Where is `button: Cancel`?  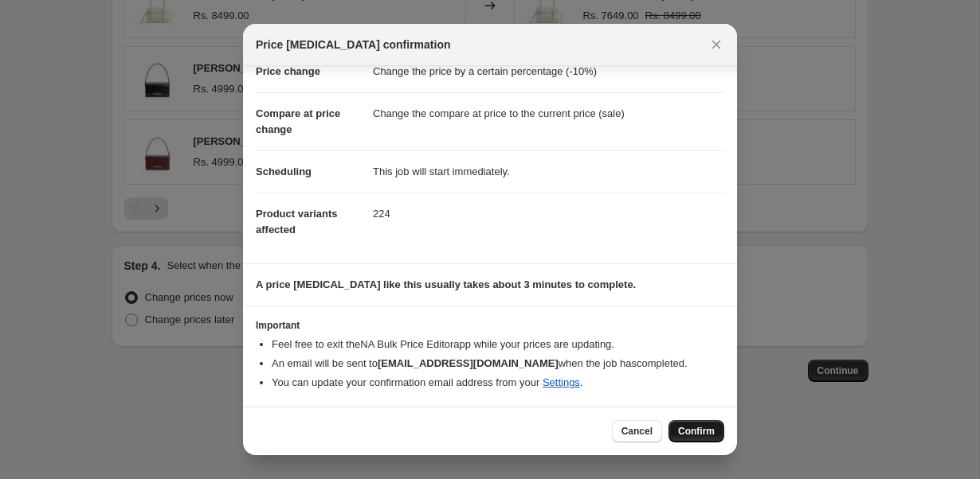 button: Cancel is located at coordinates (637, 431).